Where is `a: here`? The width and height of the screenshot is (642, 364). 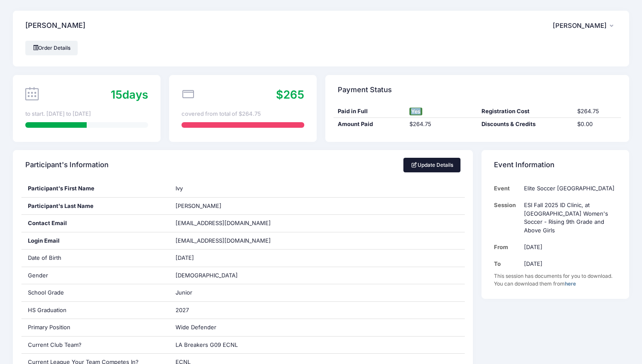
a: here is located at coordinates (571, 283).